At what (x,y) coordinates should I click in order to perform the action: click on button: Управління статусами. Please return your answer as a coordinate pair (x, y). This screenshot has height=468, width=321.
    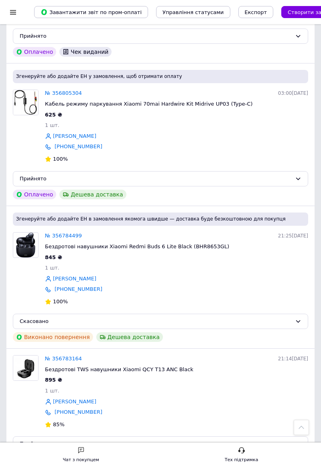
    Looking at the image, I should click on (193, 12).